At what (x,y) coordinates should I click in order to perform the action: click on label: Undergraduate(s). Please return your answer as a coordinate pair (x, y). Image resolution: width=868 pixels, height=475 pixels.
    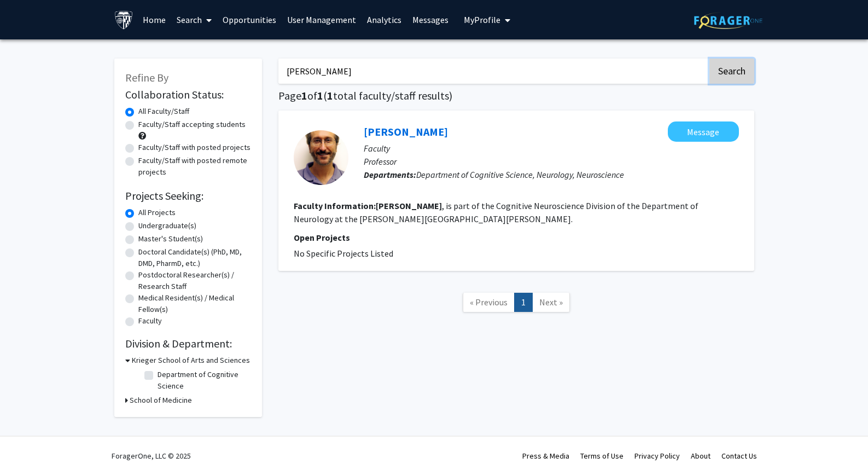
    Looking at the image, I should click on (168, 226).